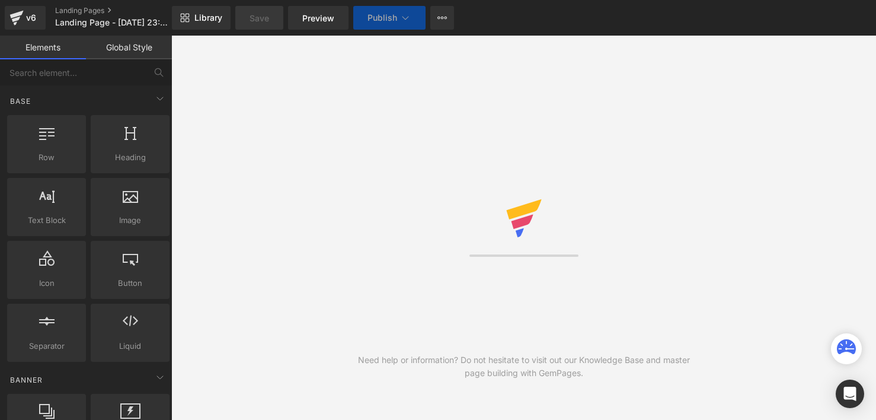 This screenshot has height=420, width=876. Describe the element at coordinates (259, 18) in the screenshot. I see `span: Save` at that location.